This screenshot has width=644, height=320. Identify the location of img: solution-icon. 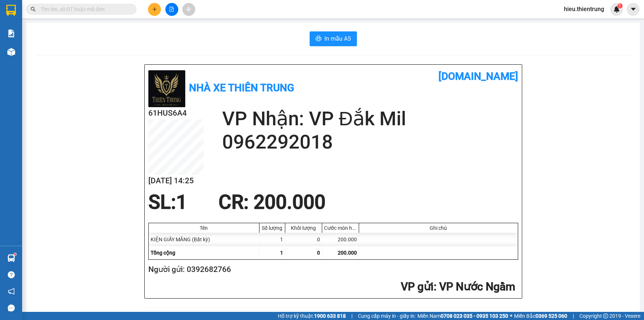
(11, 33).